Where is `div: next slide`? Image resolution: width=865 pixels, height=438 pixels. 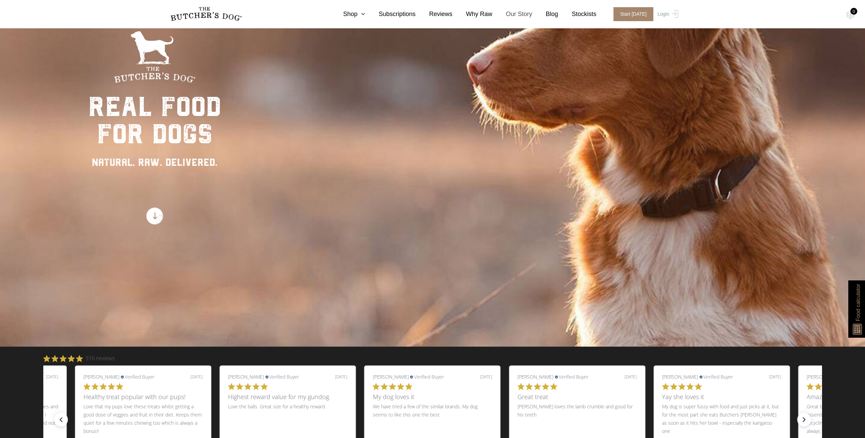 div: next slide is located at coordinates (804, 419).